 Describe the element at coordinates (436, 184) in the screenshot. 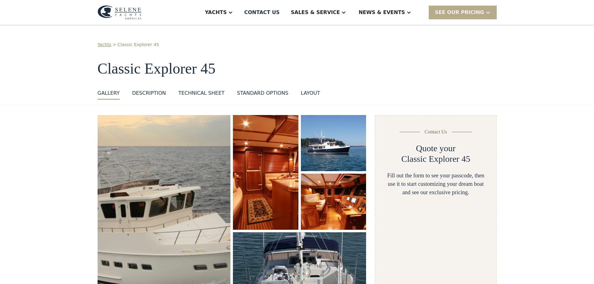

I see `div: Fill out the form to see your passcode, then use it to start customizing your dream boat and see ...` at that location.